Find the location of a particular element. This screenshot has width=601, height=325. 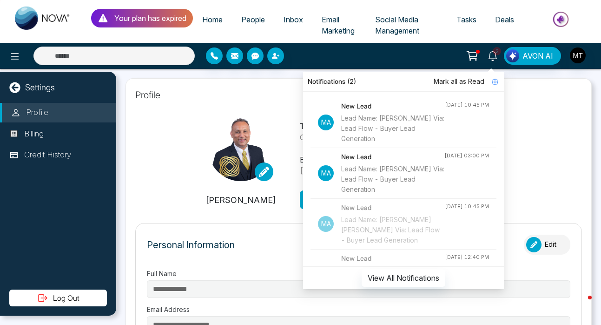

p: Email: is located at coordinates (359, 165).